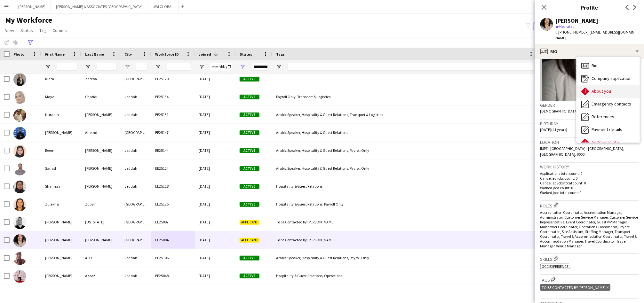 Image resolution: width=644 pixels, height=303 pixels. What do you see at coordinates (61, 79) in the screenshot?
I see `div: Klara` at bounding box center [61, 79].